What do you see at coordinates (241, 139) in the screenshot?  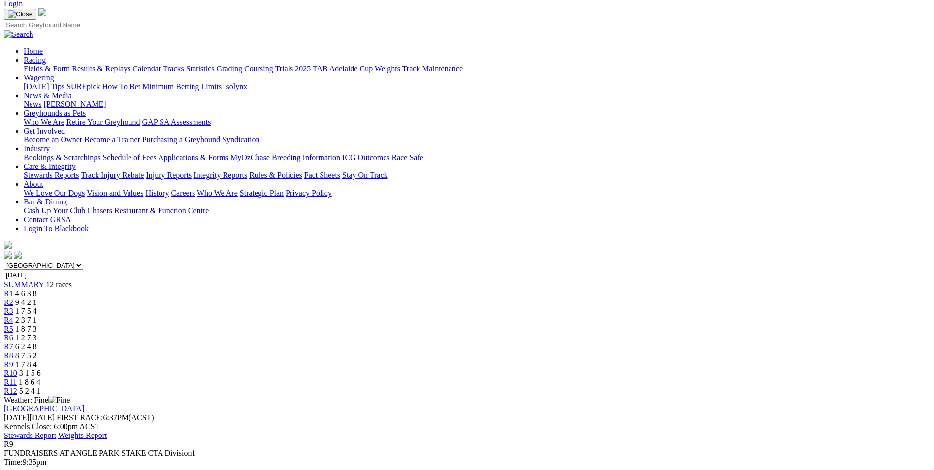 I see `a: Syndication` at bounding box center [241, 139].